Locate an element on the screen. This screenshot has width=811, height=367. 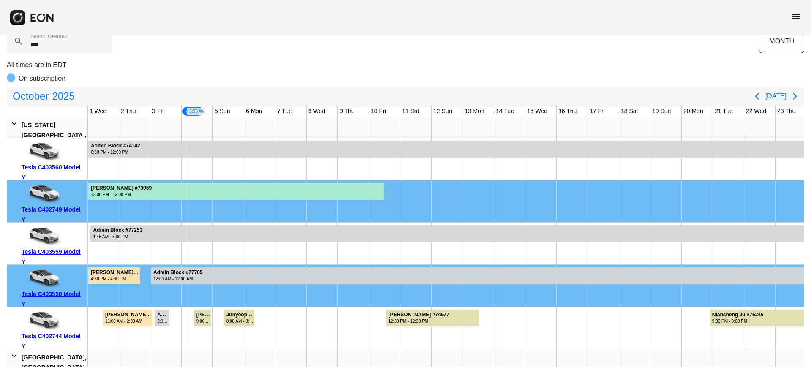
div: Admin Block #74142 is located at coordinates (115, 146).